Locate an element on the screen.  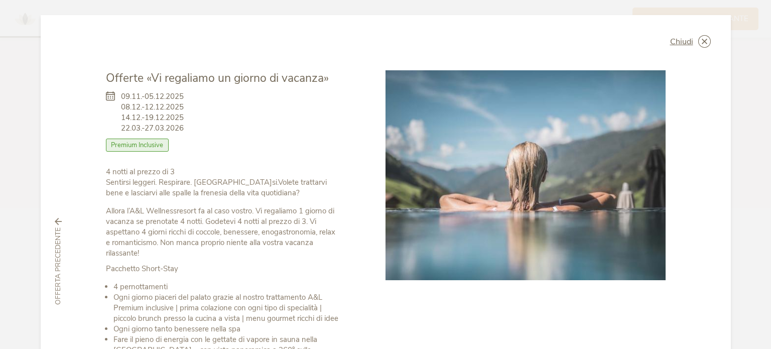
span: 09.11.-05.12.2025 08.12.-12.12.2025 14.12.-19.12.2025 22.03.-27.03.2026 is located at coordinates (152, 113).